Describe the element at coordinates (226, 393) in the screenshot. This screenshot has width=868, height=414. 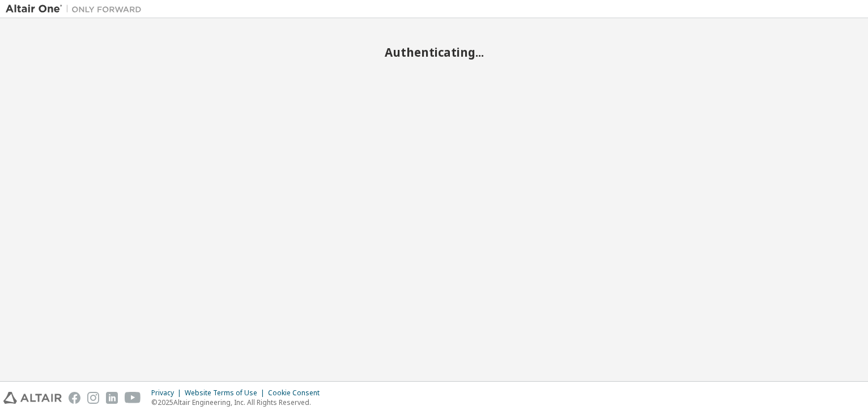
I see `div: Website Terms of Use` at that location.